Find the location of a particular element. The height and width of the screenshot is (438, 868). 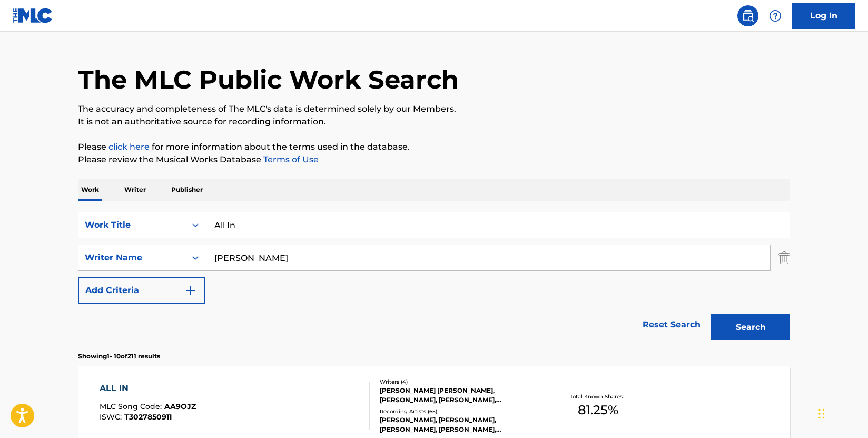

div: Help is located at coordinates (775, 15).